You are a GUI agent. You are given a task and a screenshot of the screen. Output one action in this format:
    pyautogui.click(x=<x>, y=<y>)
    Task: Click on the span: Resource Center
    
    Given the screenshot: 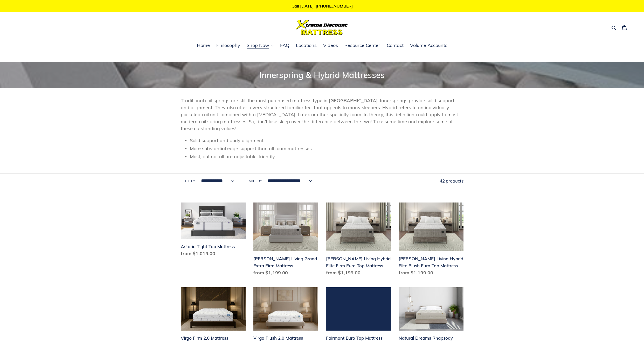 What is the action you would take?
    pyautogui.click(x=363, y=46)
    